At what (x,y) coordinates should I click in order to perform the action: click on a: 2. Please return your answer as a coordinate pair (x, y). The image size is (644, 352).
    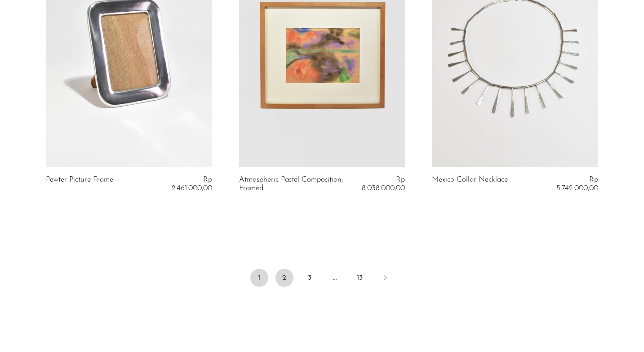
    Looking at the image, I should click on (285, 278).